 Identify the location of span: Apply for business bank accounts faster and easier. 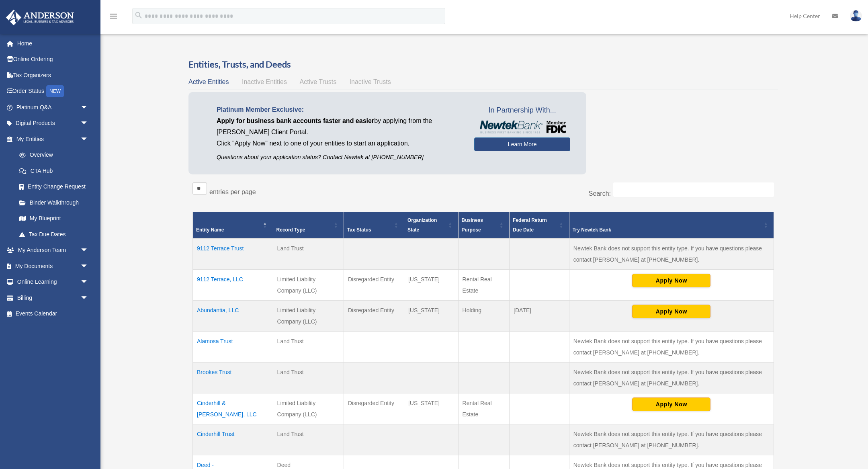
(295, 121).